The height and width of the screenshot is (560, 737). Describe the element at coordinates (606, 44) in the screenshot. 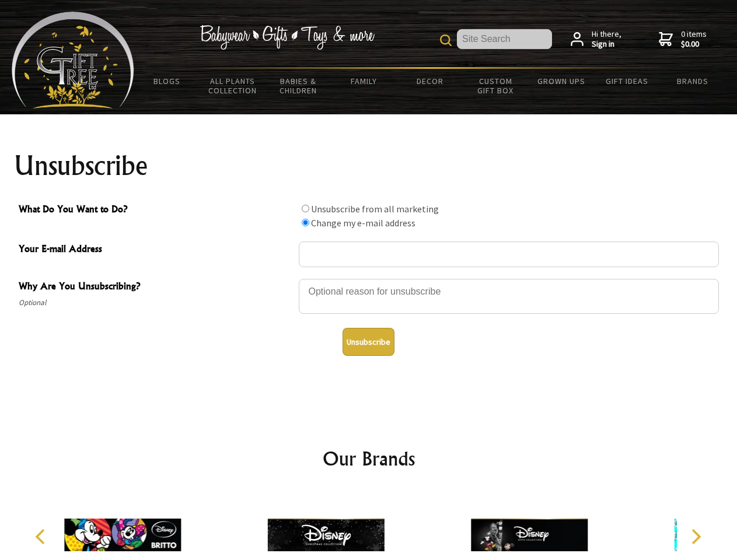

I see `strong: Sign in` at that location.